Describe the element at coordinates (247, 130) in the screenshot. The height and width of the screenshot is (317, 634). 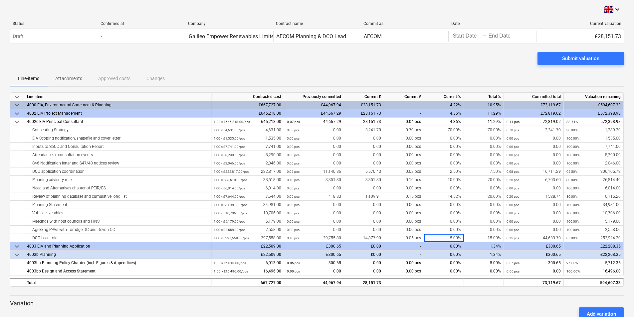
I see `div: 4,631.00` at that location.